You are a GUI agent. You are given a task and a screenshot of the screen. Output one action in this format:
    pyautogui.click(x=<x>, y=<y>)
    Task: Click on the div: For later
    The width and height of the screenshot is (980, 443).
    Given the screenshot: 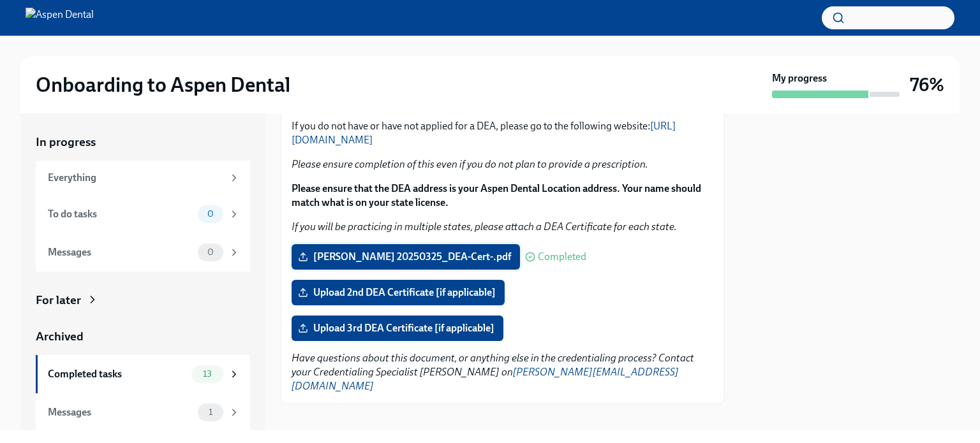 What is the action you would take?
    pyautogui.click(x=58, y=300)
    